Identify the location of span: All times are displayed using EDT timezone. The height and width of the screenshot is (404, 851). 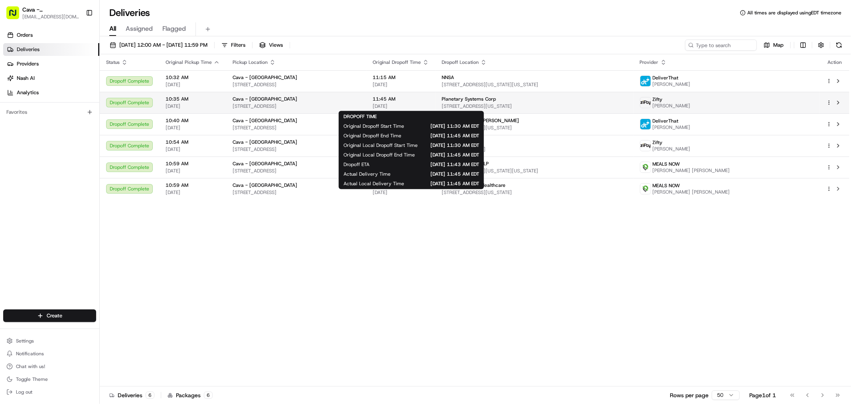
(795, 13).